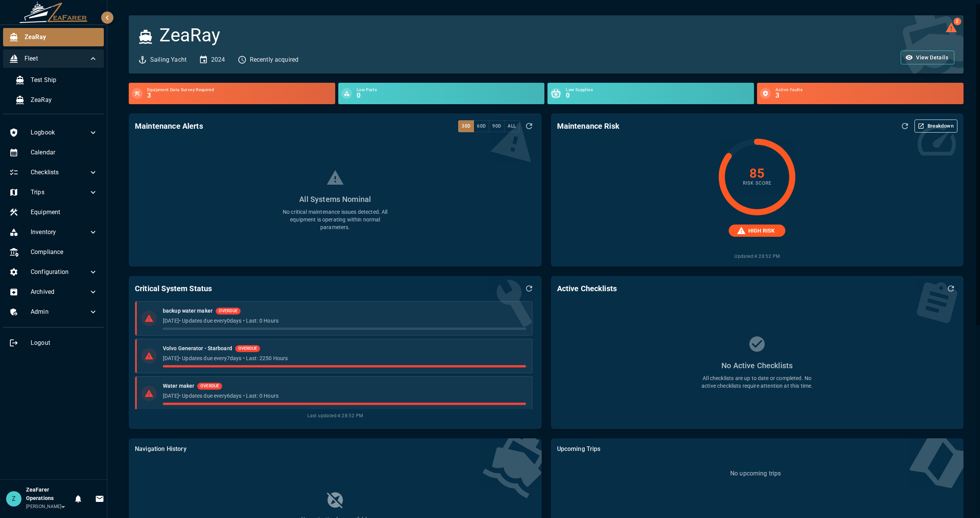 This screenshot has height=518, width=980. What do you see at coordinates (169, 126) in the screenshot?
I see `h6: Maintenance Alerts` at bounding box center [169, 126].